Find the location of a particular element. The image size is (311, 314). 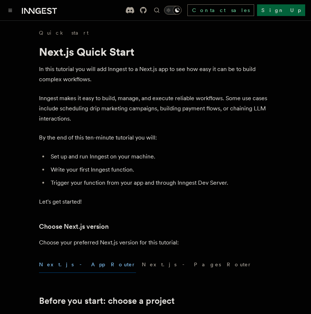

p: Inngest makes it easy to build, manage, and execute reliable workflows. Some use cases include sc... is located at coordinates (156, 109).